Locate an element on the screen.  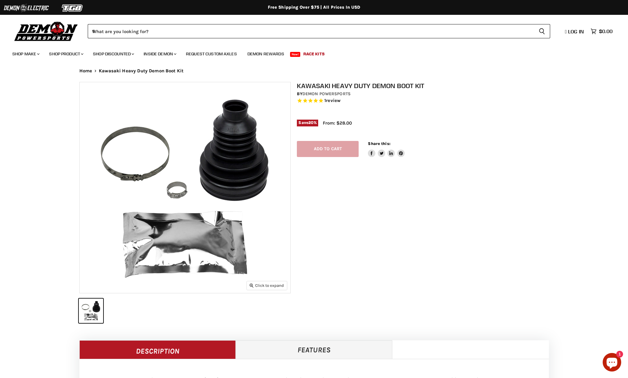
button: IMAGE thumbnail is located at coordinates (91, 311).